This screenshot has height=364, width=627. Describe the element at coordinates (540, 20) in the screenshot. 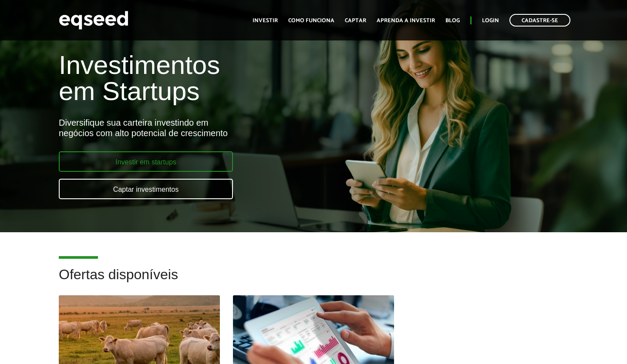

I see `a: Cadastre-se` at that location.